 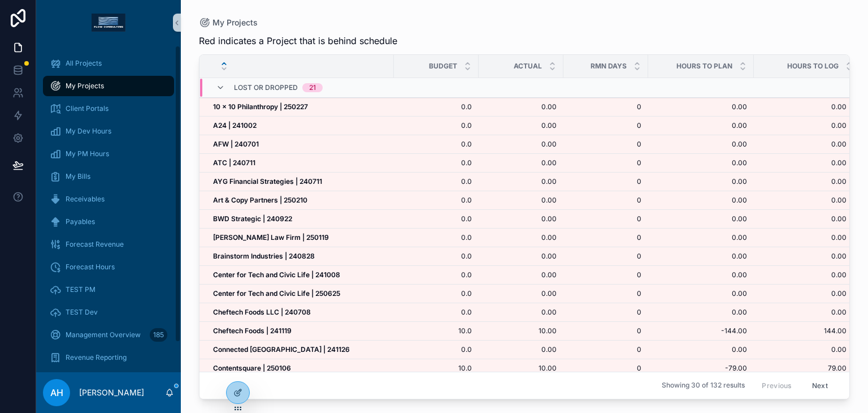 I want to click on span: All Projects, so click(x=83, y=63).